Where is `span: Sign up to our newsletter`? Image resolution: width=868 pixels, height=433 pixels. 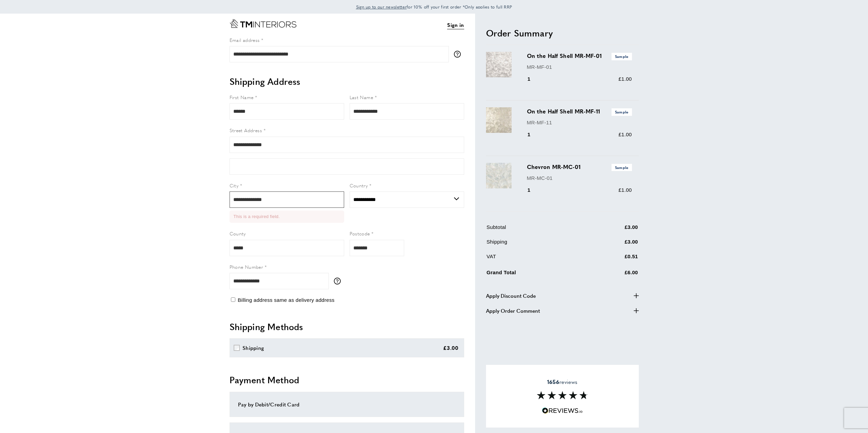
span: Sign up to our newsletter is located at coordinates (381, 7).